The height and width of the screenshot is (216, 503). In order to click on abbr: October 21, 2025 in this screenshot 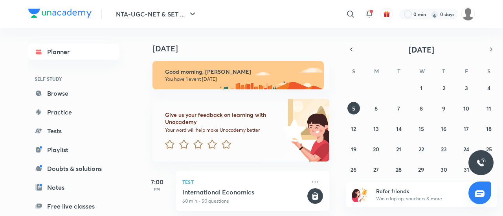, I will do `click(398, 149)`.